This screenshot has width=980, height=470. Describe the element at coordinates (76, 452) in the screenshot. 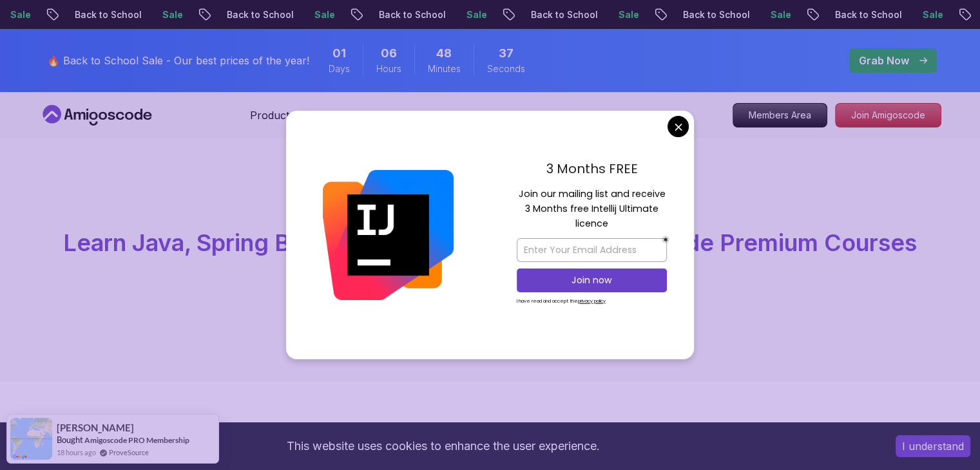

I see `span: 18 hours ago` at that location.